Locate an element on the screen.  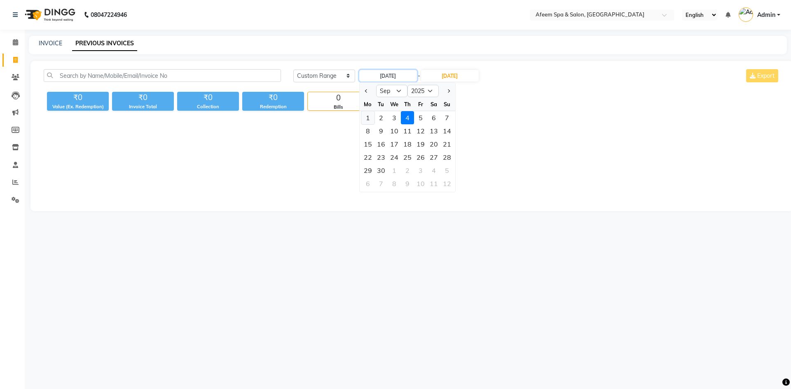
div: 20 is located at coordinates (434, 144).